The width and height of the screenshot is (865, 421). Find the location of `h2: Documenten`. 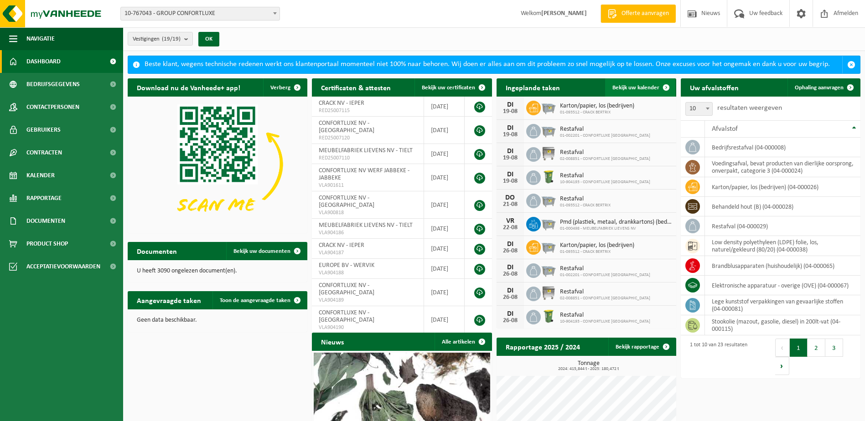

h2: Documenten is located at coordinates (157, 251).